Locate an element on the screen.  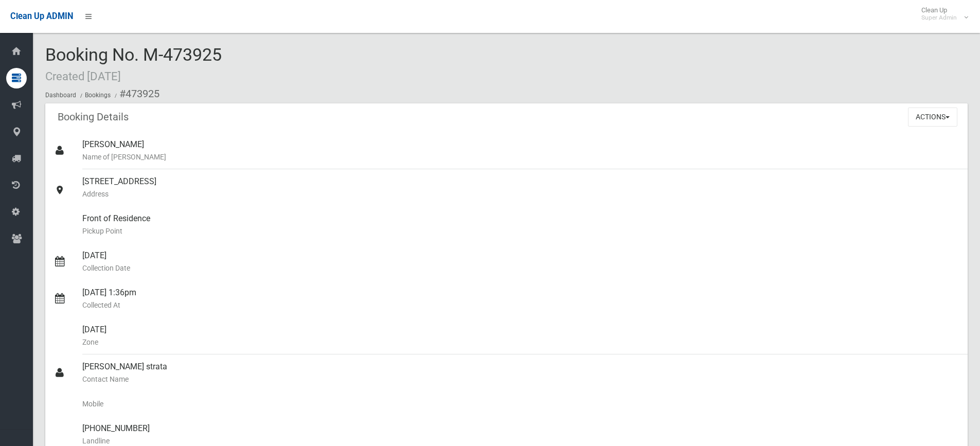
span: Clean Up ADMIN is located at coordinates (42, 16).